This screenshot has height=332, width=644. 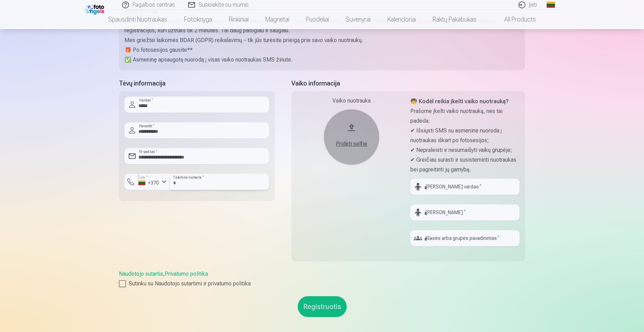 I want to click on h5: Vaiko informacija, so click(x=408, y=84).